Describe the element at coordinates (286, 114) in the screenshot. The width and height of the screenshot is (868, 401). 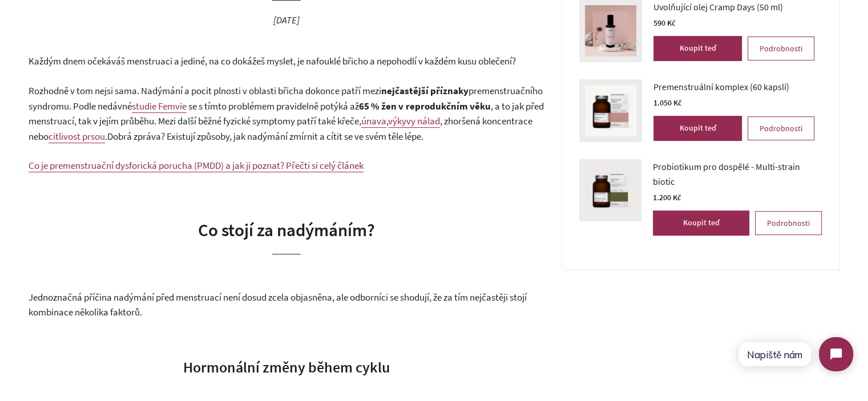
I see `span: se s tímto problémem pravidelně potýká až , a to jak před menstruací, tak v jejím průběhu. Mezi d...` at that location.